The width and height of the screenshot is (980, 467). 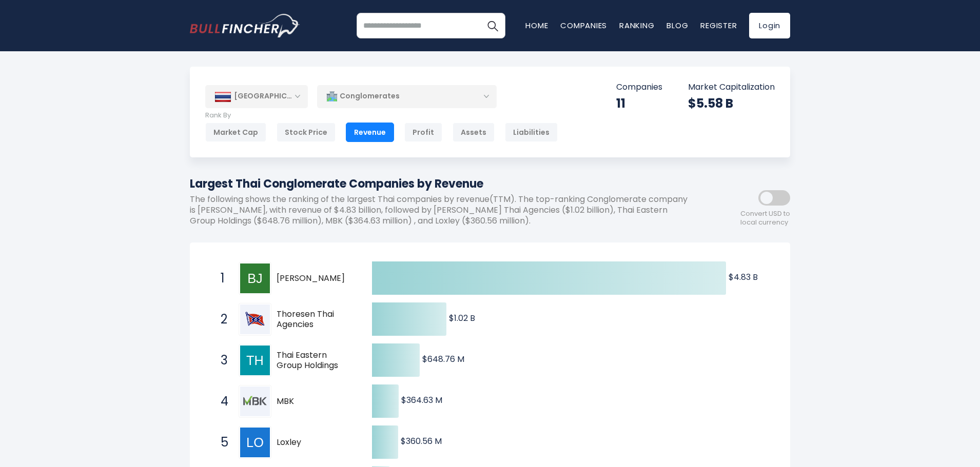 I want to click on div: Liabilities, so click(x=531, y=132).